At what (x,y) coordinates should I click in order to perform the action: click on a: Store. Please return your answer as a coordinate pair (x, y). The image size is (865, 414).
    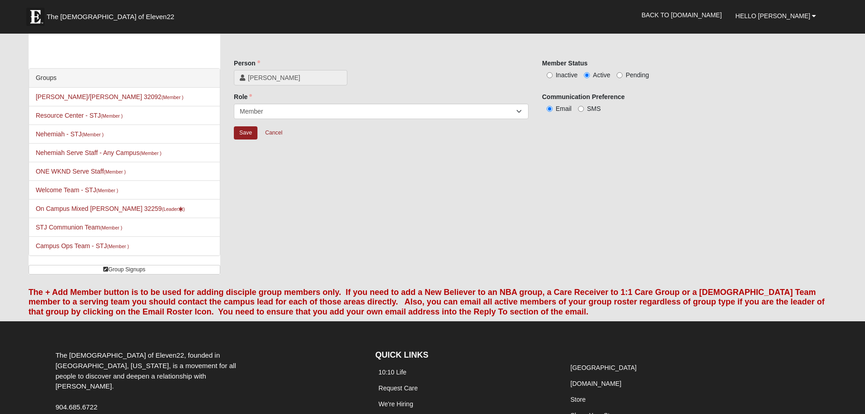
    Looking at the image, I should click on (578, 399).